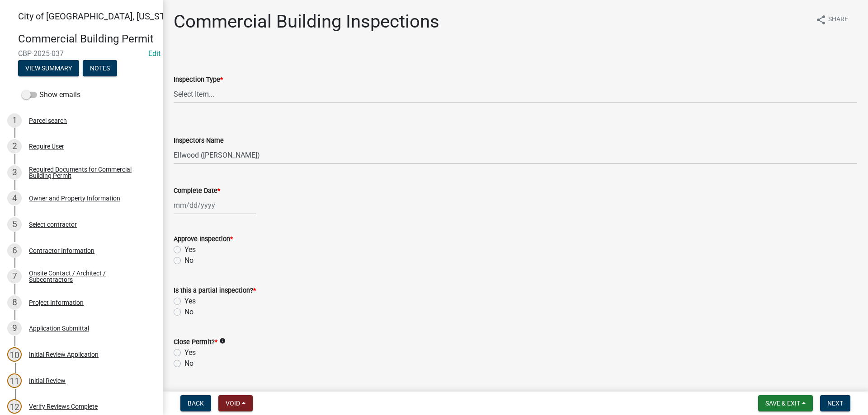  Describe the element at coordinates (835, 404) in the screenshot. I see `button: Next` at that location.